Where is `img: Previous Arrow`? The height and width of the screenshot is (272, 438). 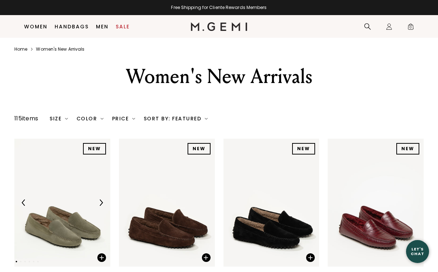 img: Previous Arrow is located at coordinates (24, 203).